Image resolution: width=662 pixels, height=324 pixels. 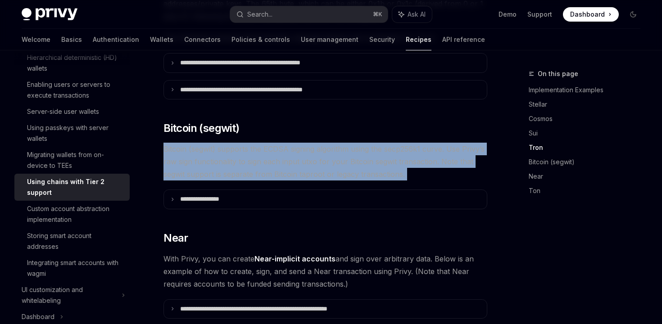 I want to click on a: Using passkeys with server wallets, so click(x=72, y=133).